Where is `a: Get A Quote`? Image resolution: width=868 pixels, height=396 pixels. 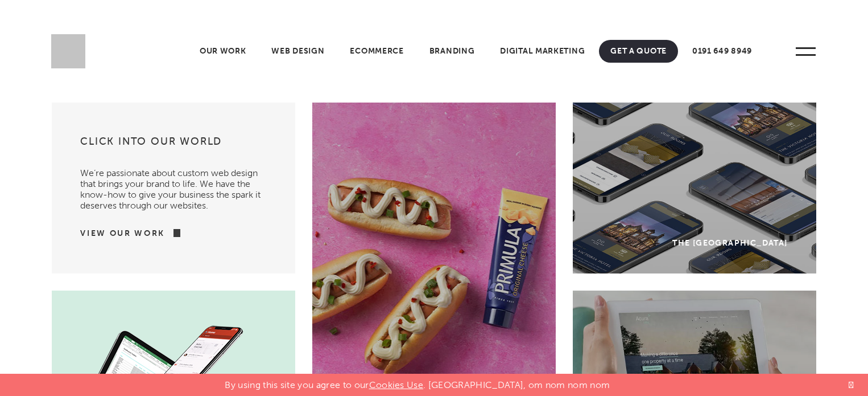
a: Get A Quote is located at coordinates (639, 51).